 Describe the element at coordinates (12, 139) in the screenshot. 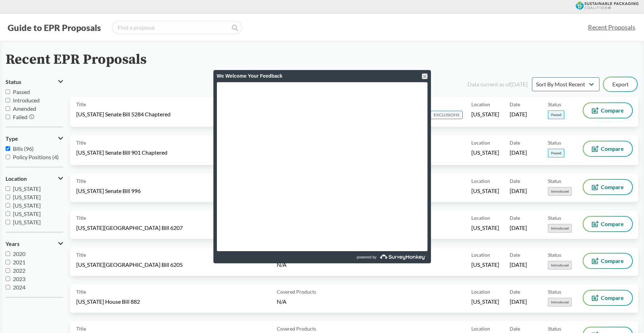

I see `span: Type` at that location.